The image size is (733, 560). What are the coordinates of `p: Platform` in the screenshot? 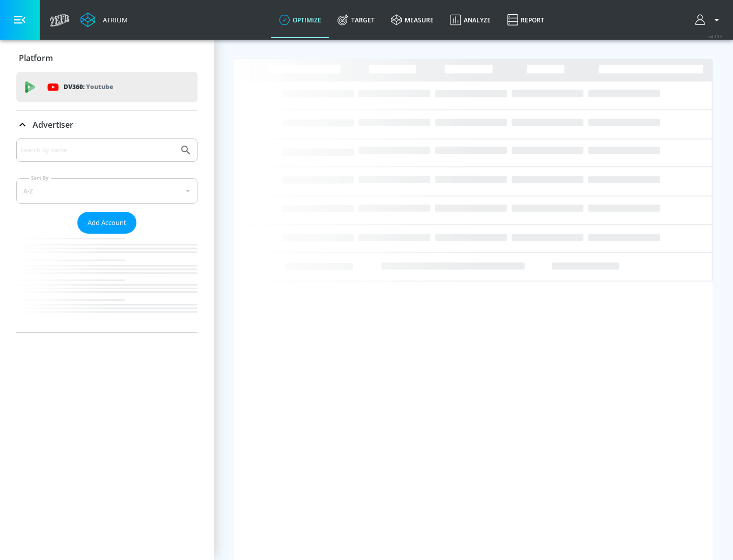 It's located at (36, 58).